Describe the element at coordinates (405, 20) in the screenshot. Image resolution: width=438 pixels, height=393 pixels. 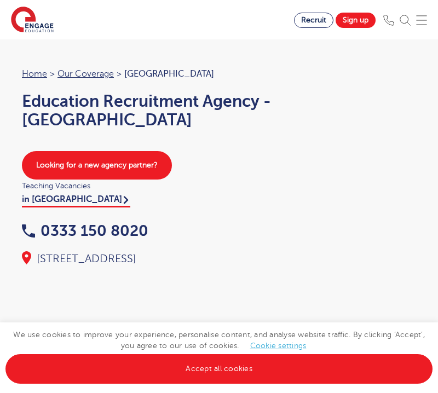
I see `img: Search` at that location.